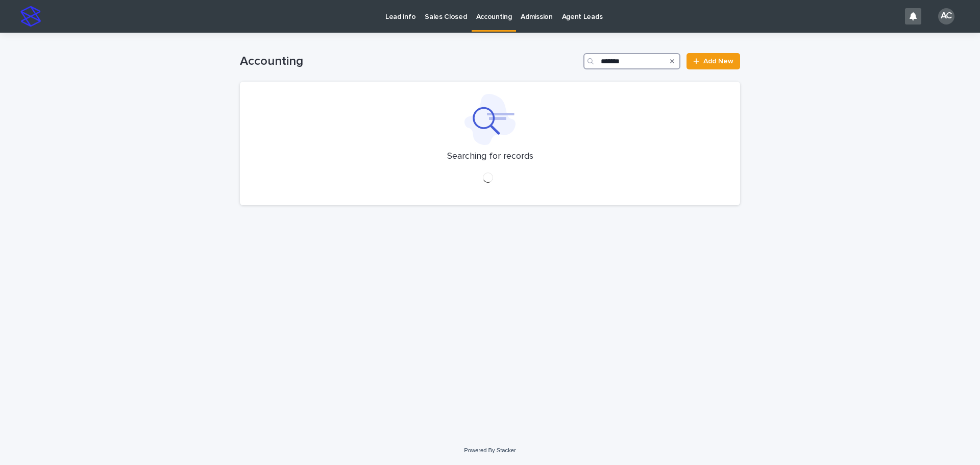 The image size is (980, 465). Describe the element at coordinates (490, 156) in the screenshot. I see `p: Searching for records` at that location.